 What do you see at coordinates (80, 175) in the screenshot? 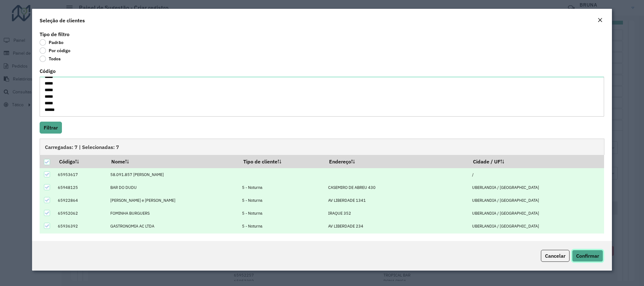
I see `td: 65953617` at bounding box center [80, 175].